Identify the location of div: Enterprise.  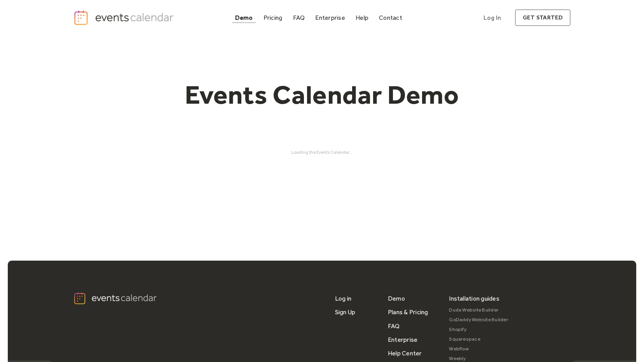
(330, 17).